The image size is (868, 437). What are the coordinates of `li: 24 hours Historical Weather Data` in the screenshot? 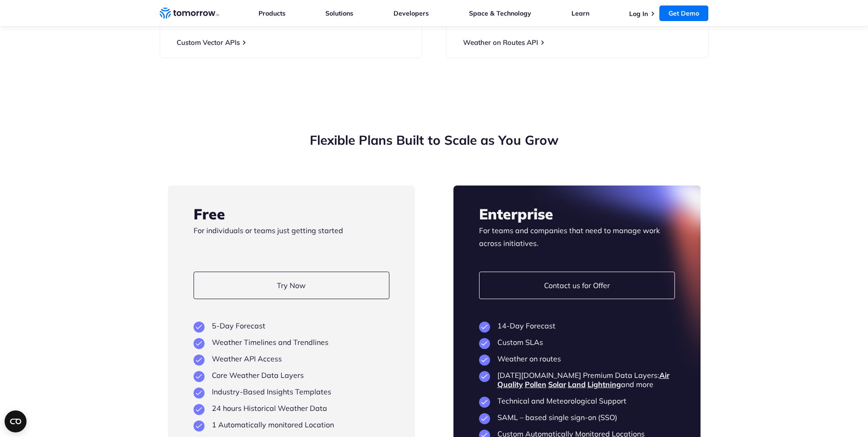 It's located at (292, 408).